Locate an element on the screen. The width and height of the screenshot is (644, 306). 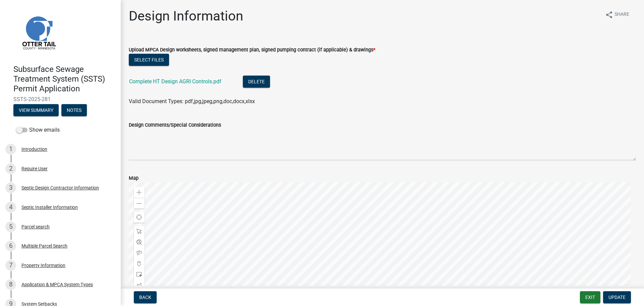
button: Back is located at coordinates (145, 297).